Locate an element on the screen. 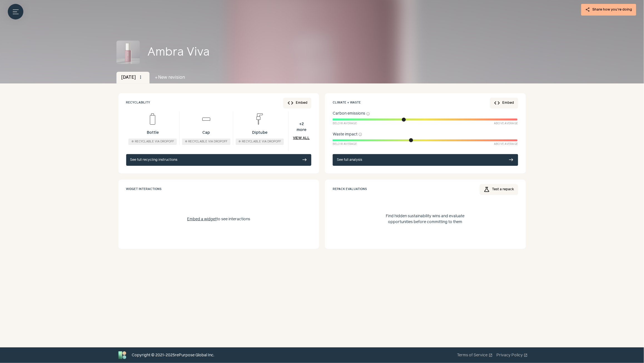 This screenshot has width=644, height=363. span: Waste impact is located at coordinates (345, 134).